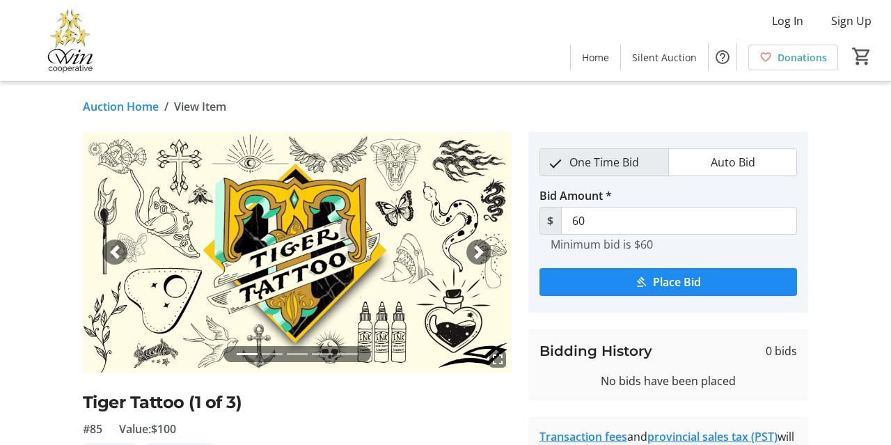 The height and width of the screenshot is (445, 891). What do you see at coordinates (70, 40) in the screenshot?
I see `img: Victoria Women In Need Community Cooperative's Logo` at bounding box center [70, 40].